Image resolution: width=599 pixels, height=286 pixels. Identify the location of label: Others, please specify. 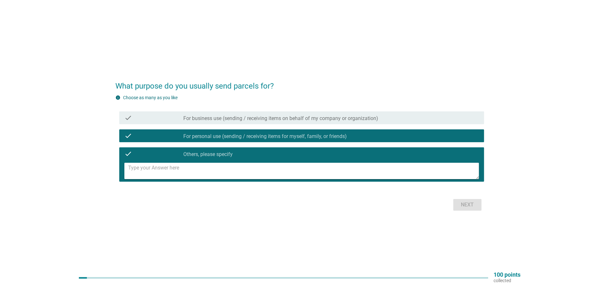
(208, 154).